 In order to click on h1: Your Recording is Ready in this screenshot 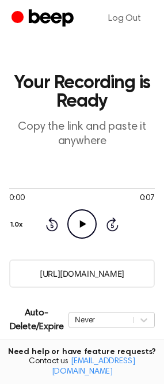, I will do `click(82, 92)`.